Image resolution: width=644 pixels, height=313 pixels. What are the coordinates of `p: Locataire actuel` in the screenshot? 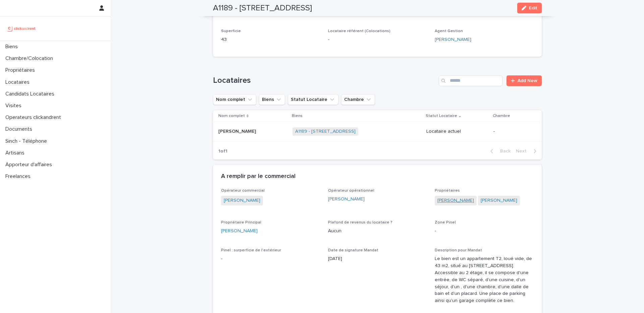 It's located at (457, 132).